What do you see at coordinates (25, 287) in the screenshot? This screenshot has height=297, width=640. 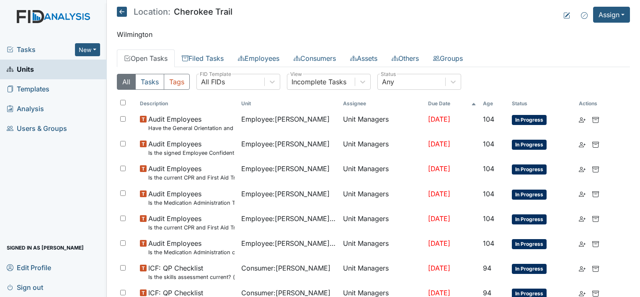 I see `span: Sign out` at bounding box center [25, 287].